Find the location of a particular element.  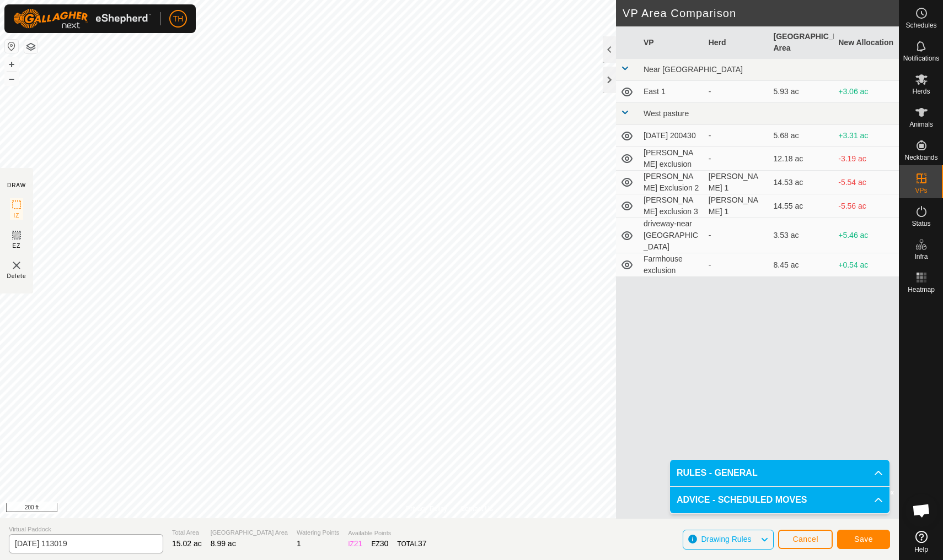

span: 30 is located at coordinates (384, 544).